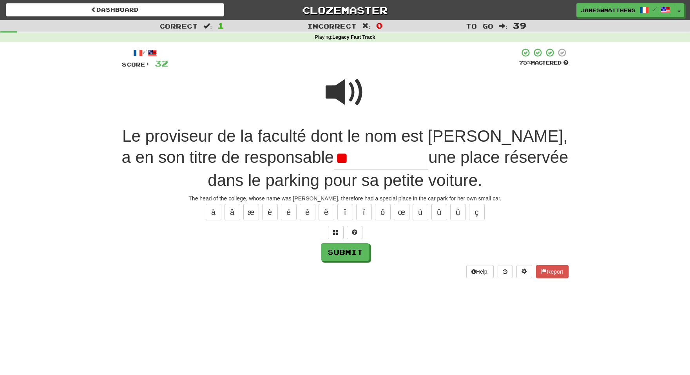 This screenshot has height=375, width=690. Describe the element at coordinates (332, 26) in the screenshot. I see `span: Incorrect` at that location.